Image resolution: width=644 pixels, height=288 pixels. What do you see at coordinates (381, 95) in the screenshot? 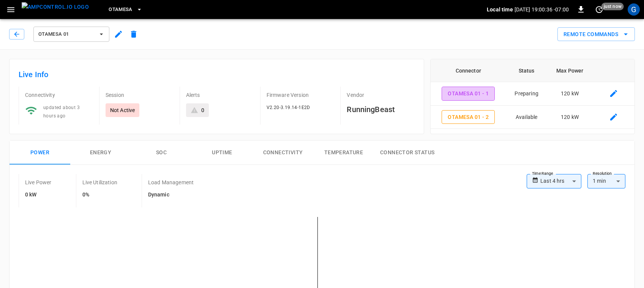
I see `p: Vendor` at bounding box center [381, 95].